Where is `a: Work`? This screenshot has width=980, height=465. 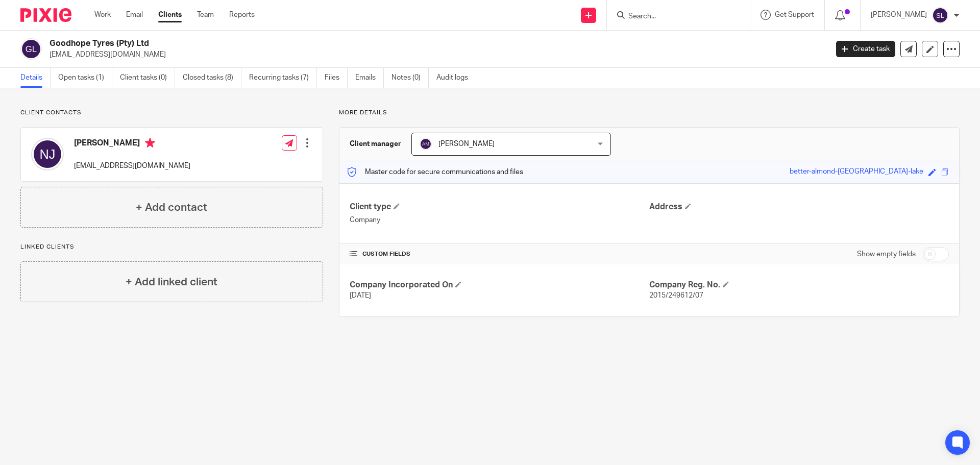 a: Work is located at coordinates (103, 15).